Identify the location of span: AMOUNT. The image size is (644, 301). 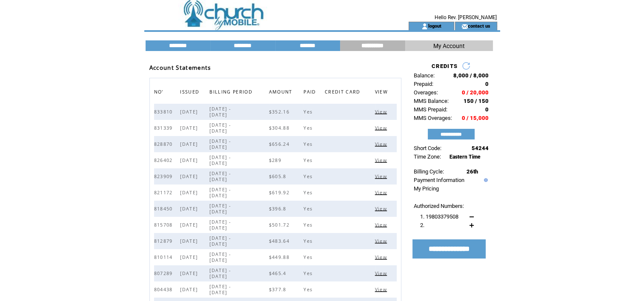
(282, 93).